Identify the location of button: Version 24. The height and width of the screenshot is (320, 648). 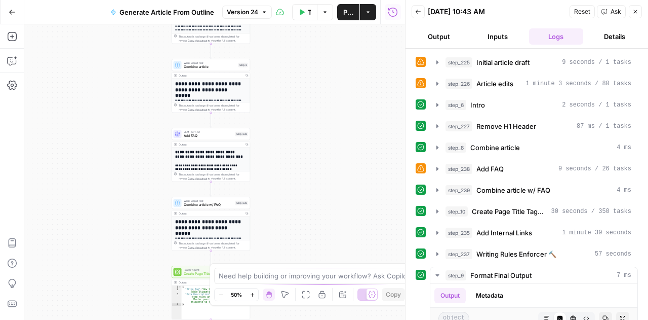
(247, 12).